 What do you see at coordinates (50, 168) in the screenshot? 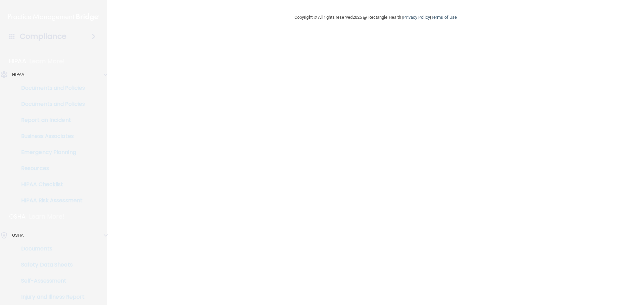
I see `p: Resources` at bounding box center [50, 168].